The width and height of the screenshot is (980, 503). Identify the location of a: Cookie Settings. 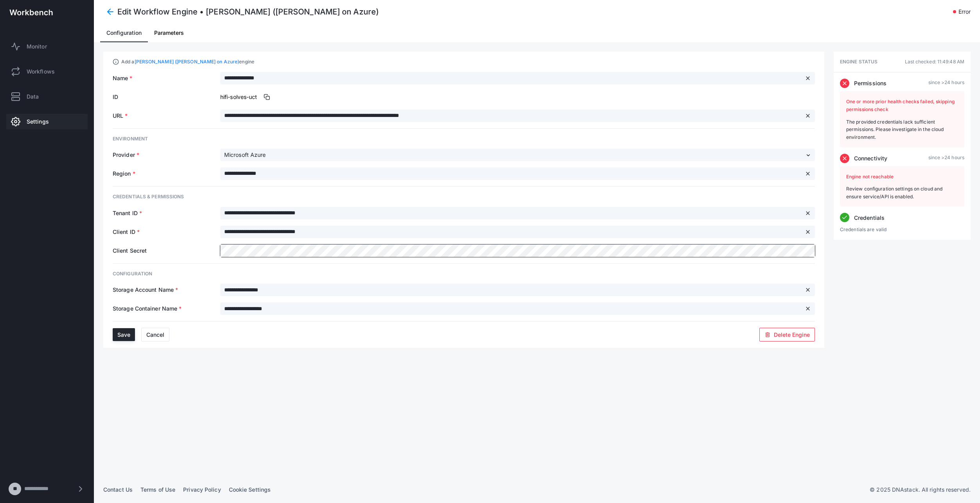
(250, 489).